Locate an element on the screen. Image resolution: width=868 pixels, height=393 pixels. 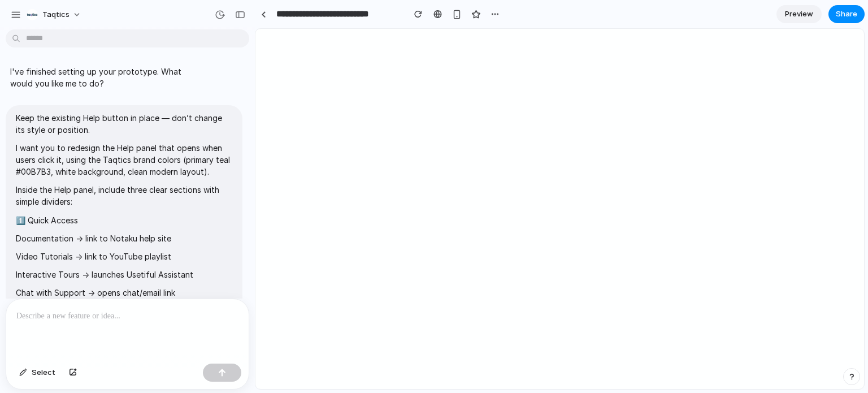
p: Chat with Support → opens chat/email link is located at coordinates (124, 292).